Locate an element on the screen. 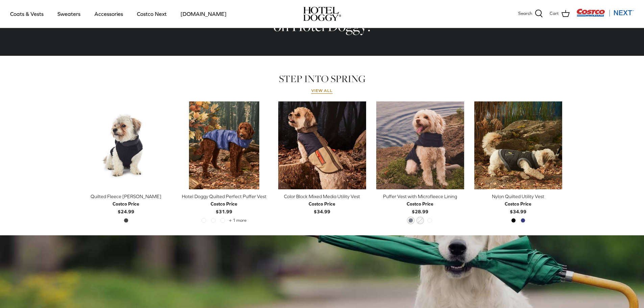 The width and height of the screenshot is (644, 308). a: Puffer Vest with Microfleece Lining is located at coordinates (420, 146).